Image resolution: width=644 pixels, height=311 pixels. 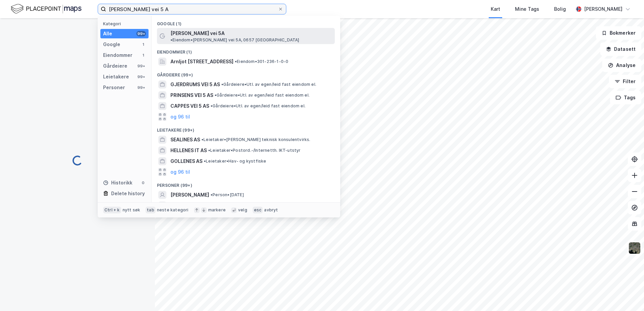 I want to click on span: GJERDRUMS VEI 5 AS, so click(x=195, y=85).